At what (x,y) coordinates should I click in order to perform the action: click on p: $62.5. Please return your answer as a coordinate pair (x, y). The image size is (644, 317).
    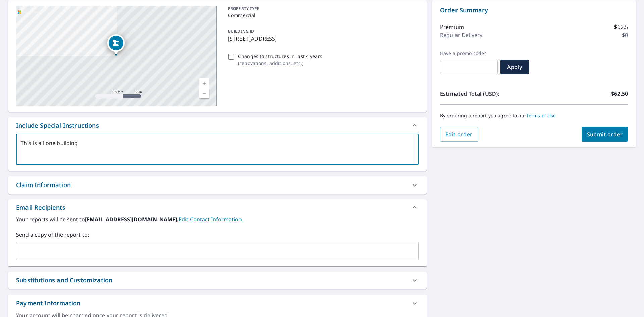
    Looking at the image, I should click on (621, 27).